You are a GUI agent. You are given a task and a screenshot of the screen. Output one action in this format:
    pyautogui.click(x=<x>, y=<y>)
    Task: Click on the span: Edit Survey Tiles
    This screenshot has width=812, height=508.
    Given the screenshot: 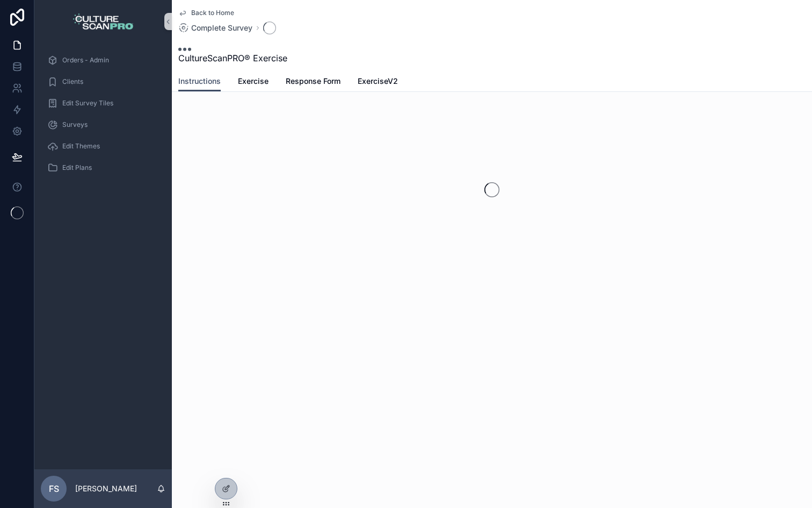 What is the action you would take?
    pyautogui.click(x=87, y=103)
    